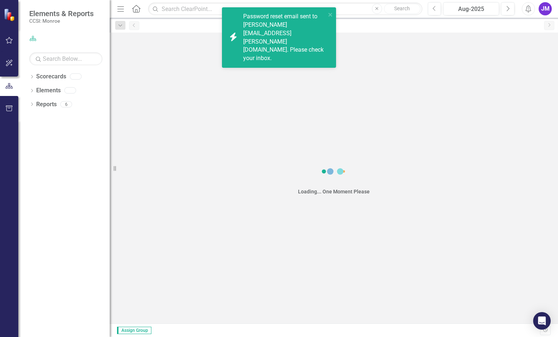 The image size is (558, 337). What do you see at coordinates (334, 191) in the screenshot?
I see `div: Loading... One Moment Please` at bounding box center [334, 191].